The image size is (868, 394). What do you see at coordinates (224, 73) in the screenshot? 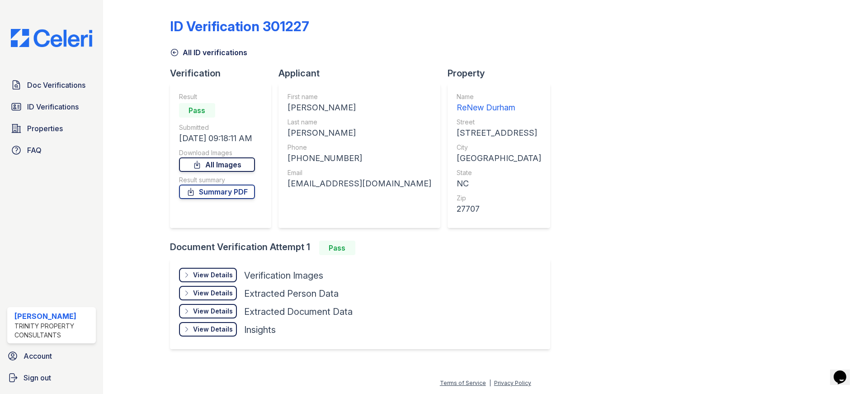
I see `div: Verification` at bounding box center [224, 73].